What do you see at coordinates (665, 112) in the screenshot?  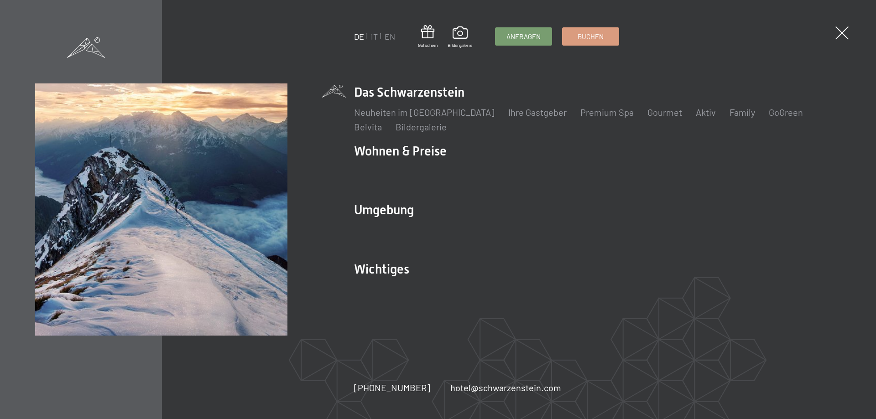 I see `a: Gourmet` at bounding box center [665, 112].